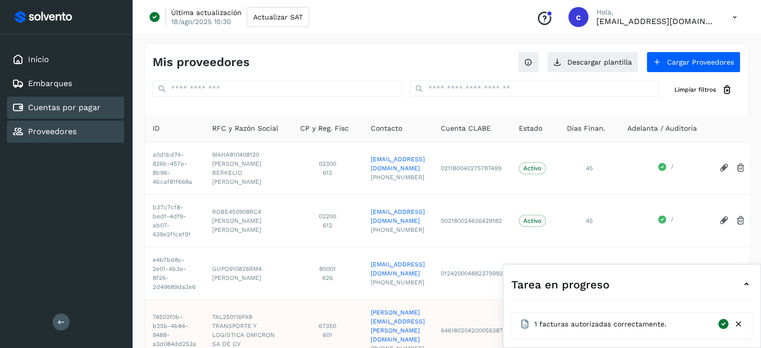 The image size is (761, 348). What do you see at coordinates (201, 22) in the screenshot?
I see `p: 18/ago/2025 15:30` at bounding box center [201, 22].